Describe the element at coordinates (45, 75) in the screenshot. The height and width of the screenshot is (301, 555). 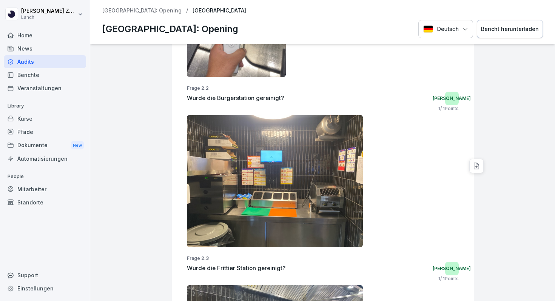
I see `a: Berichte` at that location.